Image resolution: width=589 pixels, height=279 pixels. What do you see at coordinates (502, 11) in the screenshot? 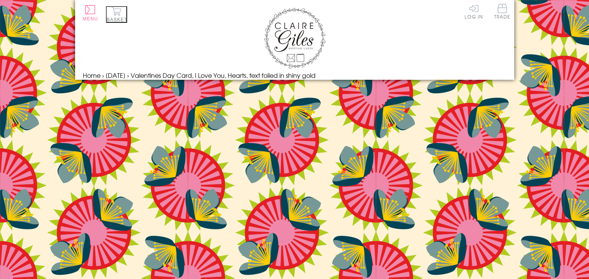
I see `span: Trade` at bounding box center [502, 11].